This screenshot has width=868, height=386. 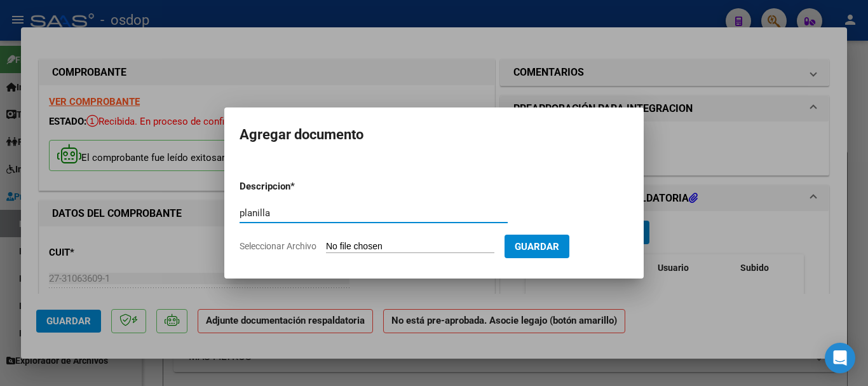 I want to click on h2: Agregar documento, so click(x=434, y=135).